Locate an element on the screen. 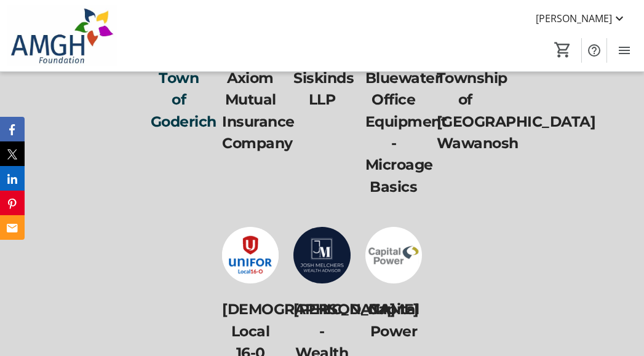 The image size is (644, 356). p: Bluewater Office Equipment - Microage Basics is located at coordinates (394, 132).